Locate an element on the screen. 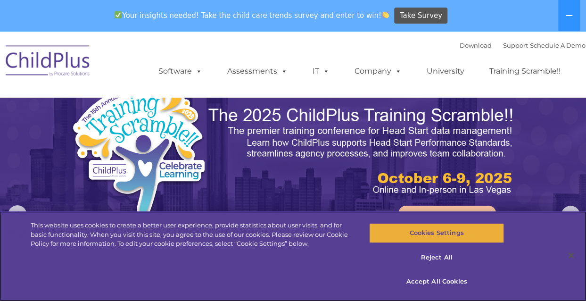  a: Learn More is located at coordinates (447, 218).